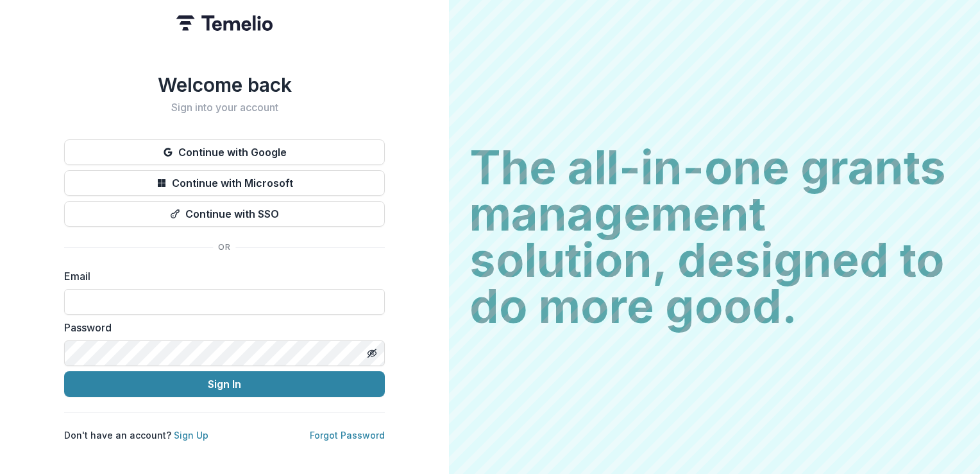  Describe the element at coordinates (225, 384) in the screenshot. I see `button: Sign In` at that location.